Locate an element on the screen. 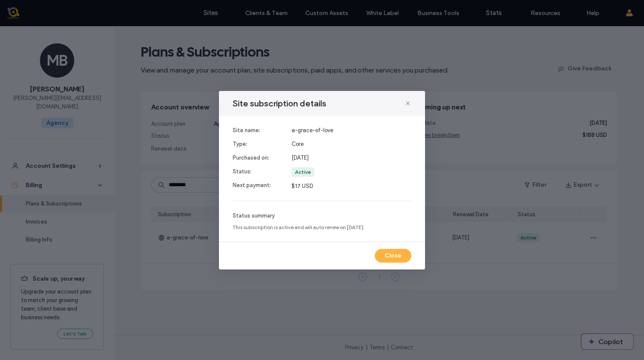 The image size is (644, 360). span: Type: is located at coordinates (252, 144).